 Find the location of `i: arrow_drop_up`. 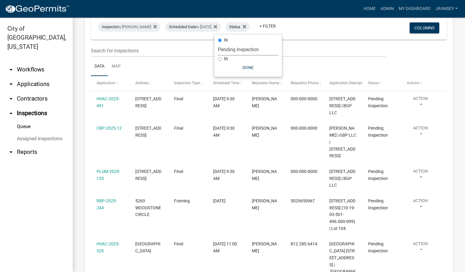

i: arrow_drop_up is located at coordinates (11, 113).